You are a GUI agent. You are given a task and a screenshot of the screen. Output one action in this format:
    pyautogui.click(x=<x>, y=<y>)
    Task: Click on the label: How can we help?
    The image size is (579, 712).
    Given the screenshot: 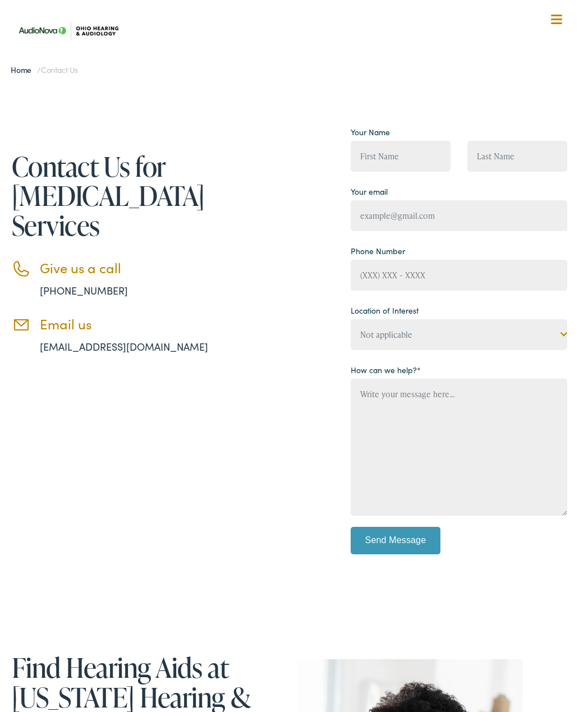 What is the action you would take?
    pyautogui.click(x=385, y=370)
    